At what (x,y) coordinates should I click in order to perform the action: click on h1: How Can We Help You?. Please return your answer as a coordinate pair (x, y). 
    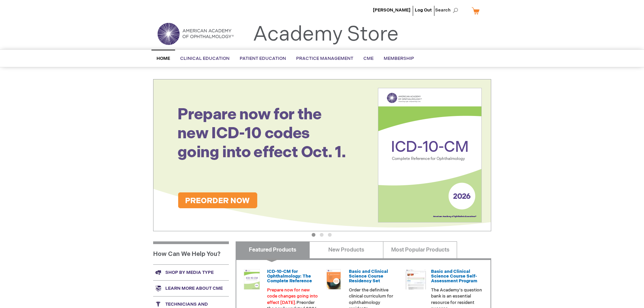
    Looking at the image, I should click on (191, 253).